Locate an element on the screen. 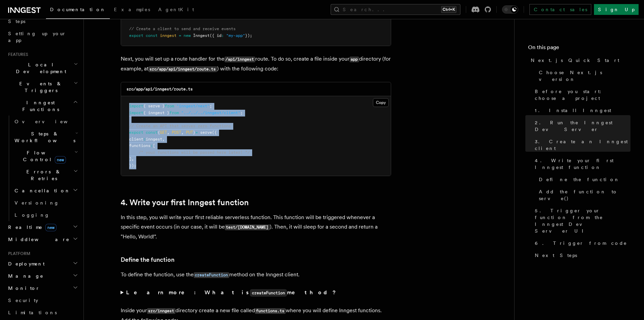  span: // Create a client to send and receive events is located at coordinates (182, 29).